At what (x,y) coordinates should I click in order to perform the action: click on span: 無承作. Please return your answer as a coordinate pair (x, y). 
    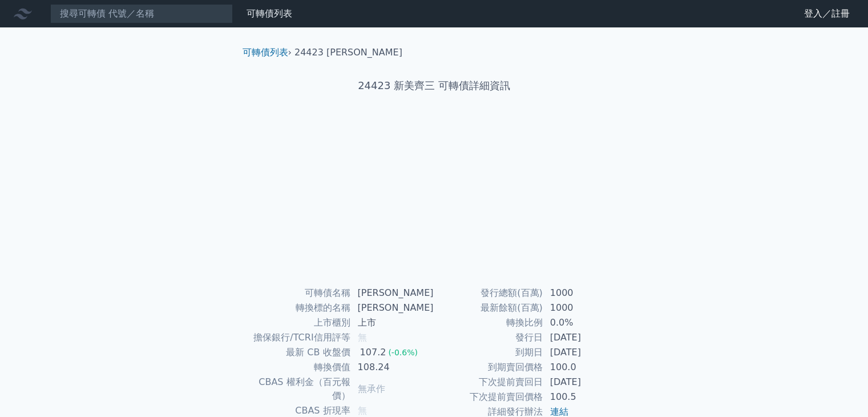
    Looking at the image, I should click on (371, 388).